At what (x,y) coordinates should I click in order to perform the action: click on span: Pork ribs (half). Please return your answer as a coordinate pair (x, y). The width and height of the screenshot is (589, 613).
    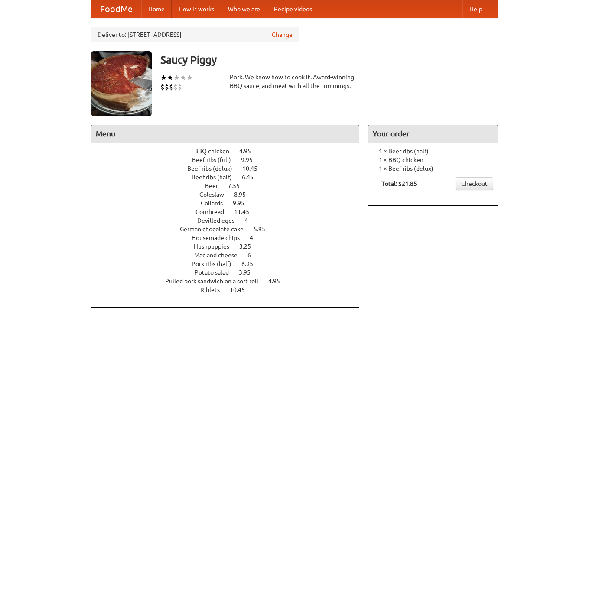
    Looking at the image, I should click on (216, 264).